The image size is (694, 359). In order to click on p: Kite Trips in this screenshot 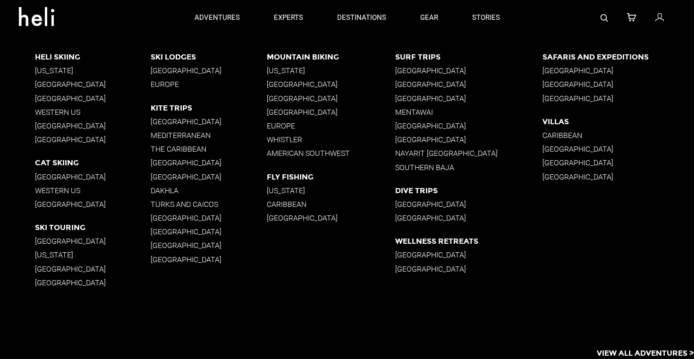, I will do `click(209, 108)`.